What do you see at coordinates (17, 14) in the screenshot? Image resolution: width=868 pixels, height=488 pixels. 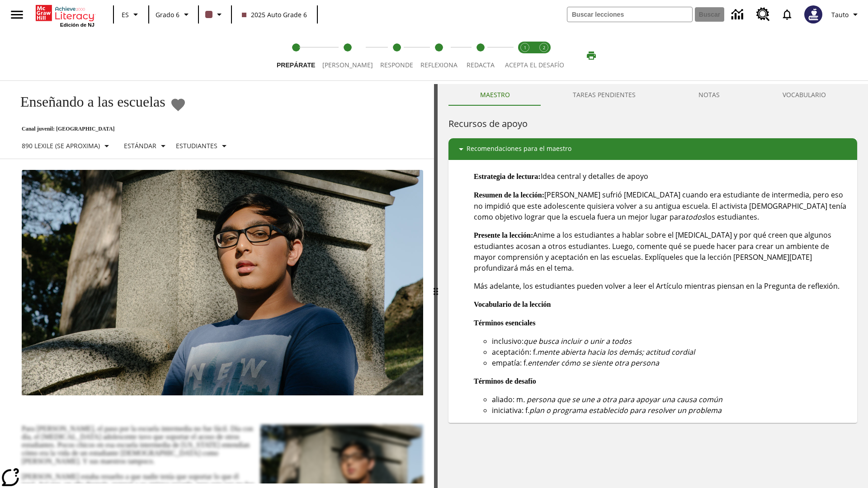 I see `button: Abrir el menú lateral` at bounding box center [17, 14].